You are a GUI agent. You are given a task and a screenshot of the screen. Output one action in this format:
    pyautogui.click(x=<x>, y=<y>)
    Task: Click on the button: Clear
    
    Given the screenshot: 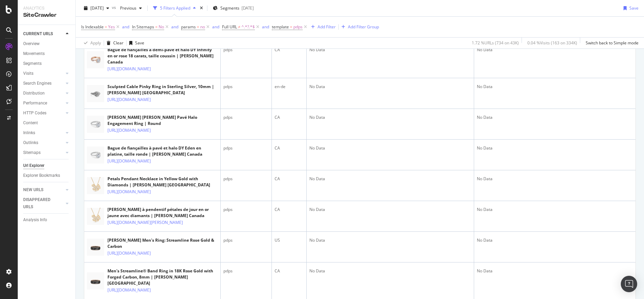 What is the action you would take?
    pyautogui.click(x=114, y=43)
    